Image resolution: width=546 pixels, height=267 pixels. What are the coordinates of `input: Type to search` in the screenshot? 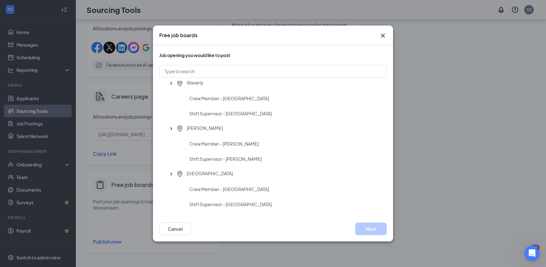 It's located at (273, 71).